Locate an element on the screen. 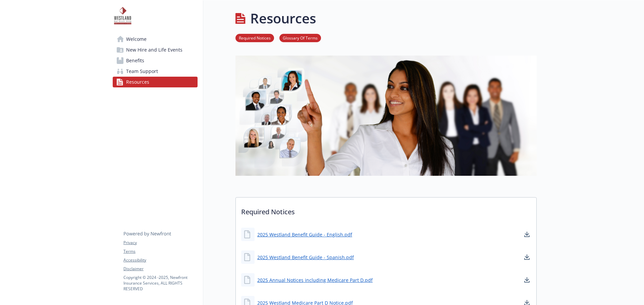 This screenshot has height=305, width=644. span: Team Support is located at coordinates (142, 71).